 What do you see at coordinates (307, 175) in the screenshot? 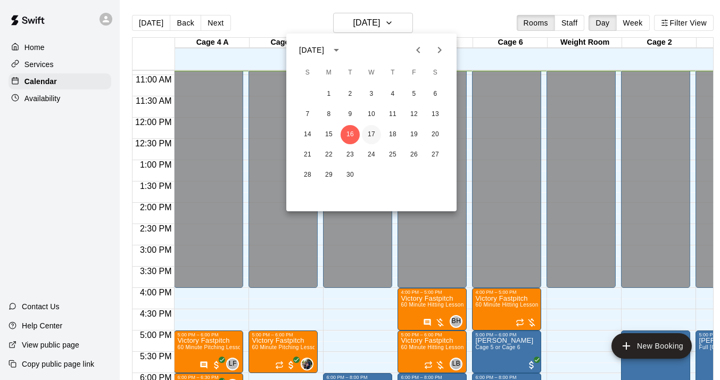
I see `button: 28` at bounding box center [307, 175].